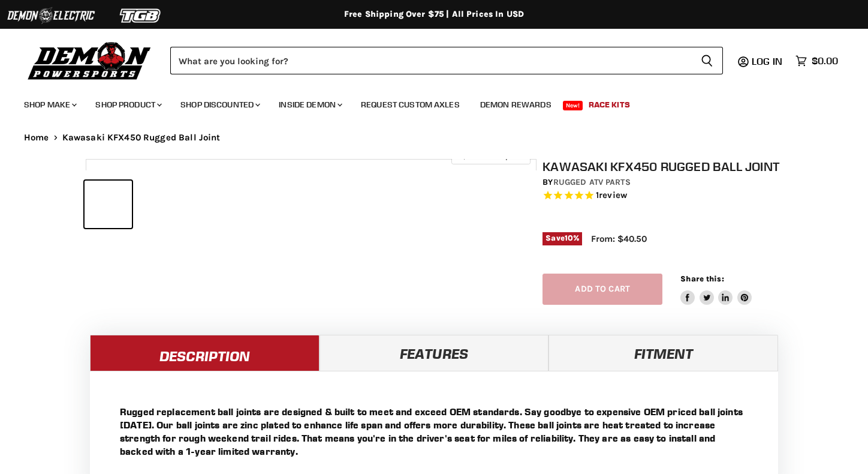  I want to click on img: TGB Logo 2, so click(141, 15).